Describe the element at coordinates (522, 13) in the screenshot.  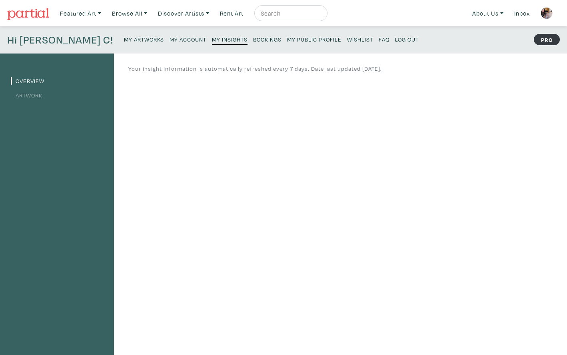
I see `a: Inbox` at that location.